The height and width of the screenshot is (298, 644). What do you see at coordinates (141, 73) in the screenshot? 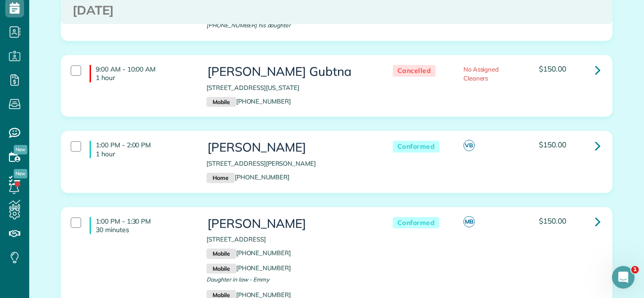
I see `h4: 9:00 AM - 10:00 AM` at bounding box center [141, 73].